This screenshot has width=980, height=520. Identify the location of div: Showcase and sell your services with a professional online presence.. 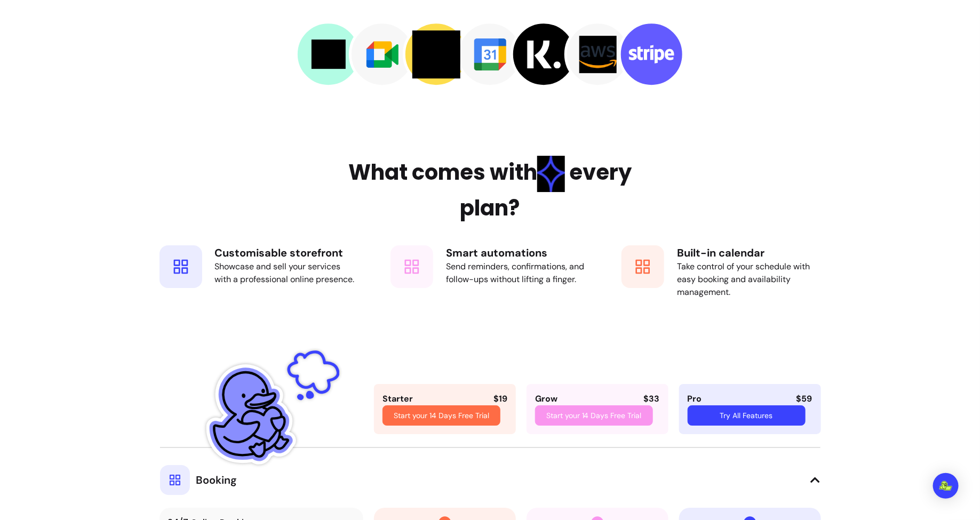
(286, 273).